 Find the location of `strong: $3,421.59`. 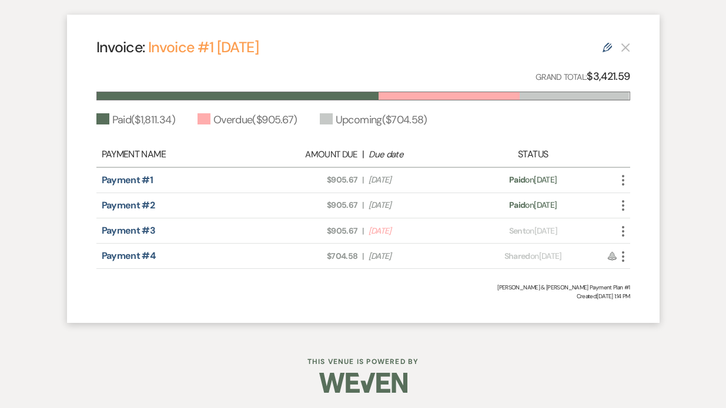

strong: $3,421.59 is located at coordinates (608, 76).